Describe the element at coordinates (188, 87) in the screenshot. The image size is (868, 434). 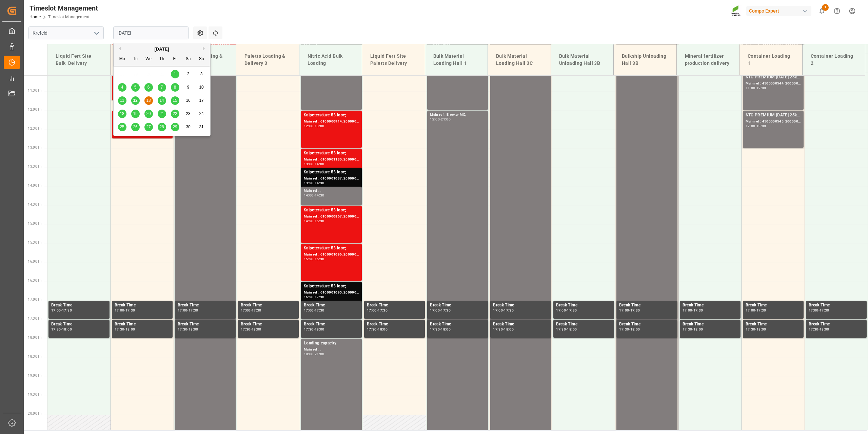
I see `span: 9` at that location.